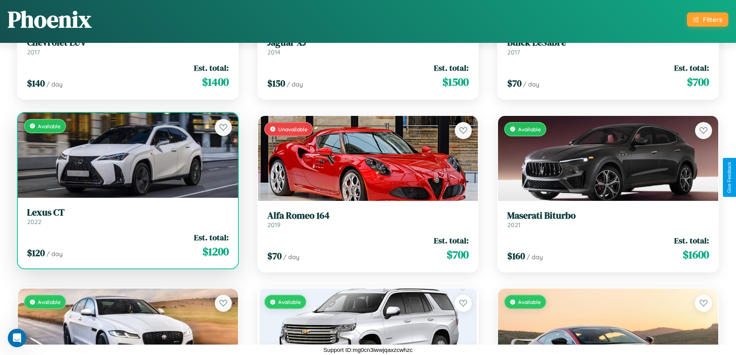  Describe the element at coordinates (608, 42) in the screenshot. I see `h3: Buick LeSabre` at that location.